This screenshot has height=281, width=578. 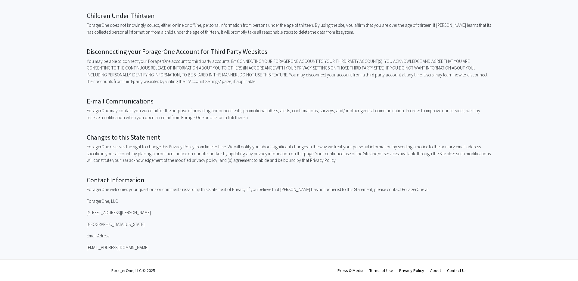 What do you see at coordinates (289, 114) in the screenshot?
I see `p: ForagerOne may contact you via email for the purpose of providing announcements, promotional offe...` at bounding box center [289, 114].